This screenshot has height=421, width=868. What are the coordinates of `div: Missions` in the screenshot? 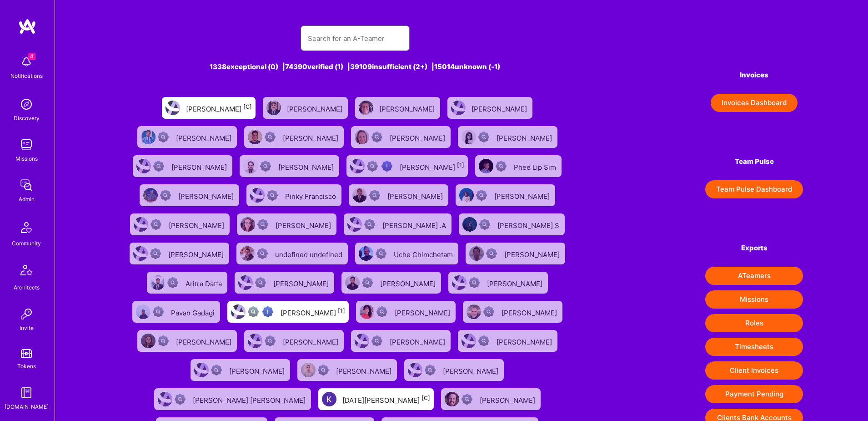 It's located at (26, 159).